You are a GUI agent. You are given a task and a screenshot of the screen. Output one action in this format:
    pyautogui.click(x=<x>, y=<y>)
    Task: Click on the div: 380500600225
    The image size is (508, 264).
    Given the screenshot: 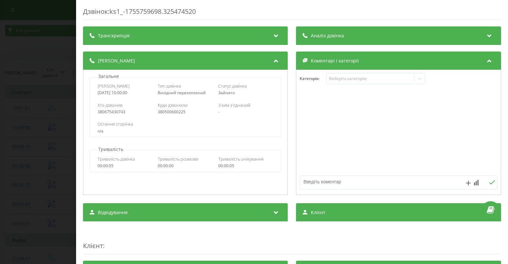 What is the action you would take?
    pyautogui.click(x=185, y=112)
    